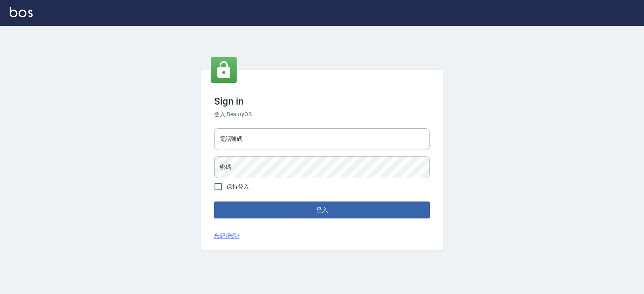 The height and width of the screenshot is (294, 644). I want to click on h6: 登入 BeautyOS, so click(322, 114).